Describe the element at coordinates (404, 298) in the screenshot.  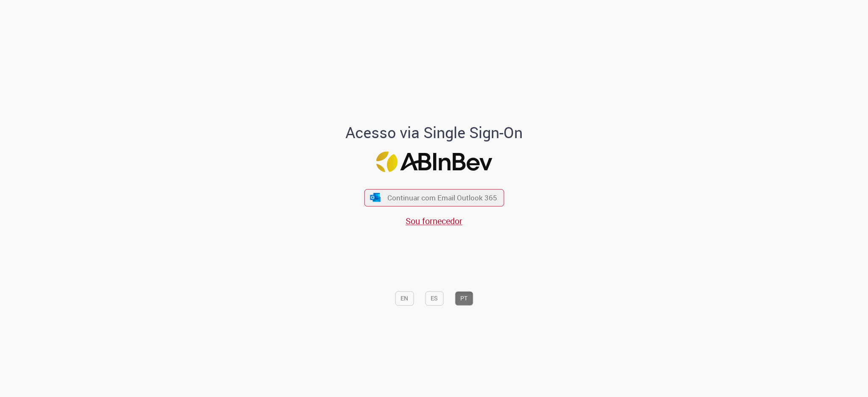
I see `button: EN` at that location.